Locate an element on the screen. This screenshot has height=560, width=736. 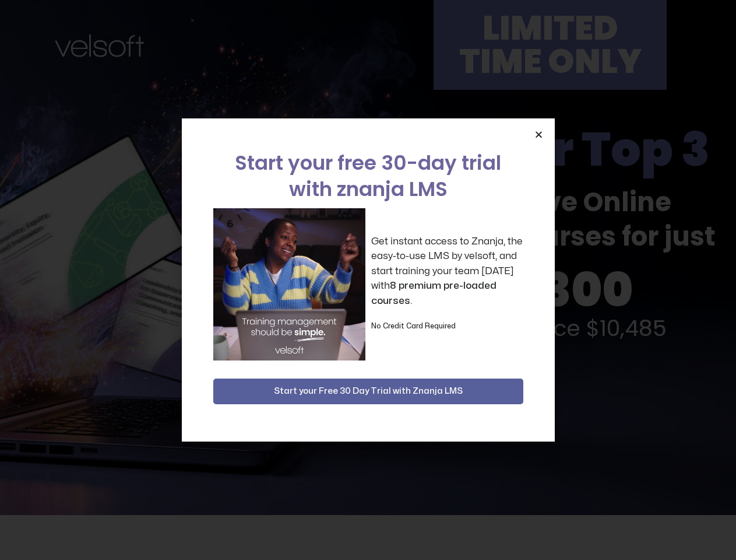
strong: 8 premium pre-loaded courses is located at coordinates (434, 293).